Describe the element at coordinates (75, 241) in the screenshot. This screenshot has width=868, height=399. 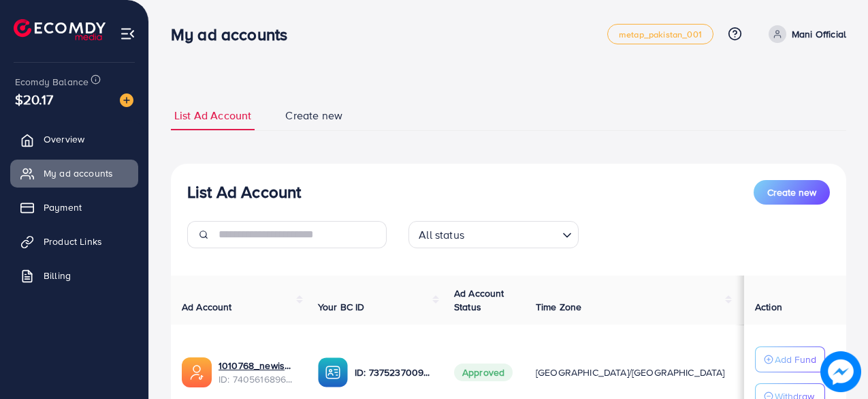
I see `a: Product Links` at that location.